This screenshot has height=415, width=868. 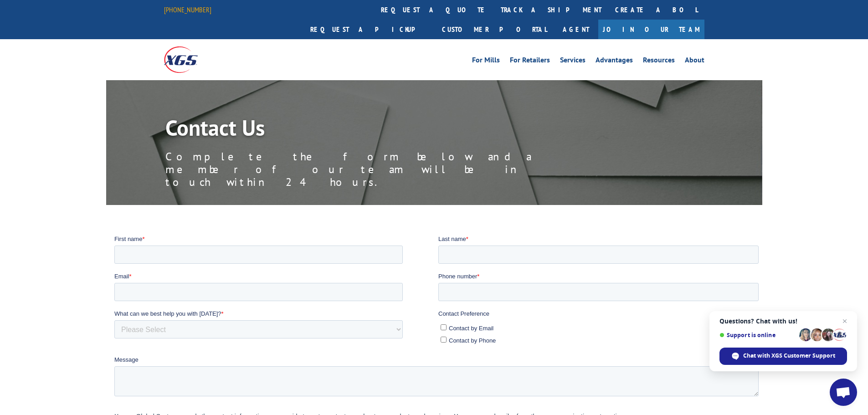 I want to click on span: Contact by Phone, so click(x=357, y=106).